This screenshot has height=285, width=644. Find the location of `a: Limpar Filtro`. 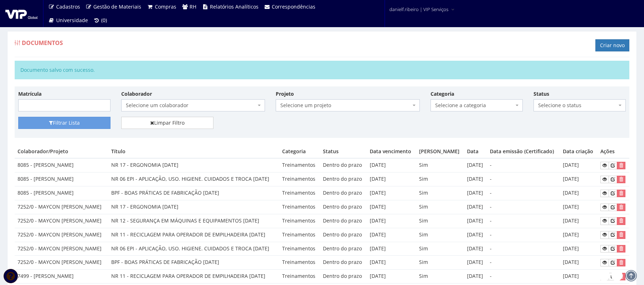

a: Limpar Filtro is located at coordinates (167, 123).